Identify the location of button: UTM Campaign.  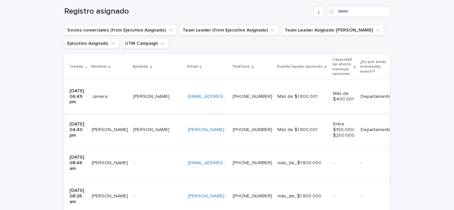
(145, 44).